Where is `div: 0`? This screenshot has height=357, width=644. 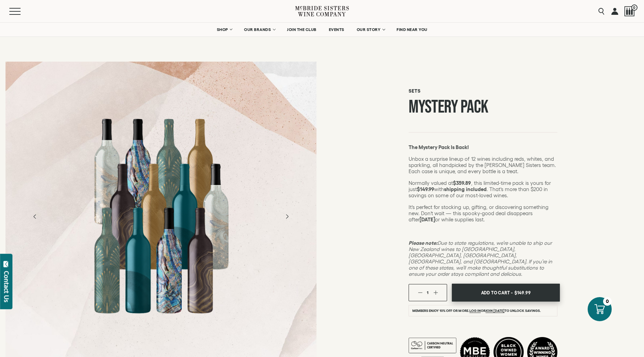 div: 0 is located at coordinates (607, 301).